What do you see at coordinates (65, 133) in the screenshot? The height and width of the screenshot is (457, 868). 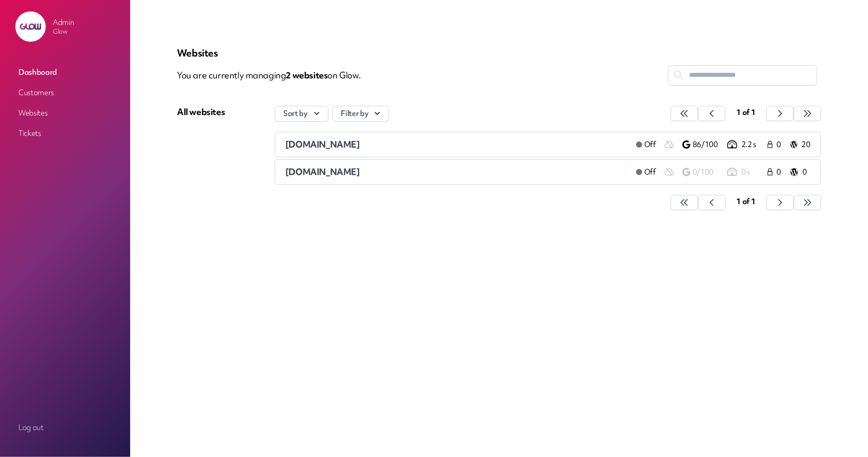 I see `a: Tickets` at bounding box center [65, 133].